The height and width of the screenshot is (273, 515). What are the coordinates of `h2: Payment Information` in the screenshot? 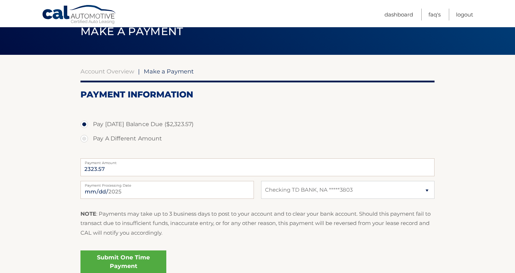 It's located at (258, 94).